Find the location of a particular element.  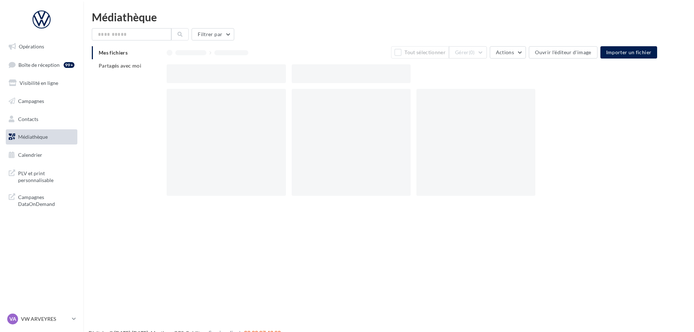

a: VA VW ARVEYRES is located at coordinates (42, 319).